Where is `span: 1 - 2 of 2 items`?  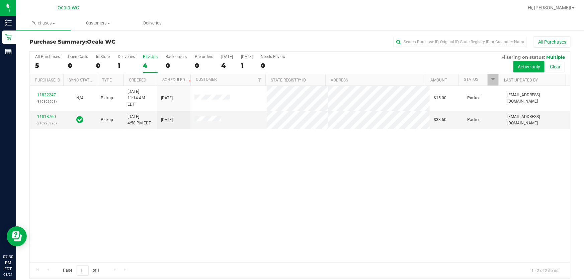
span: 1 - 2 of 2 items is located at coordinates (545, 270).